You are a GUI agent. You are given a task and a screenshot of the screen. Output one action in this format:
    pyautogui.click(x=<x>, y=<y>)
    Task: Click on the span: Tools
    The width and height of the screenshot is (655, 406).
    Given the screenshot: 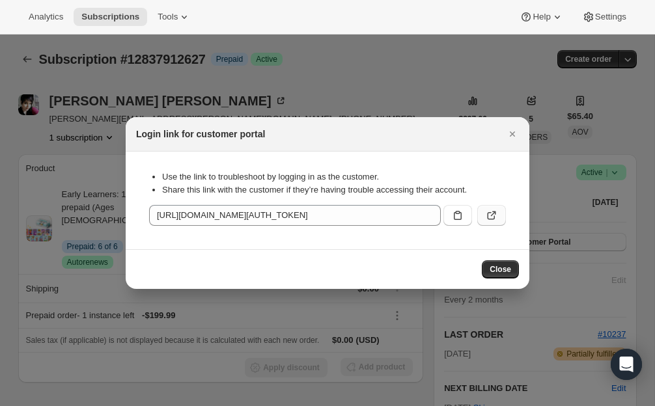 What is the action you would take?
    pyautogui.click(x=167, y=17)
    